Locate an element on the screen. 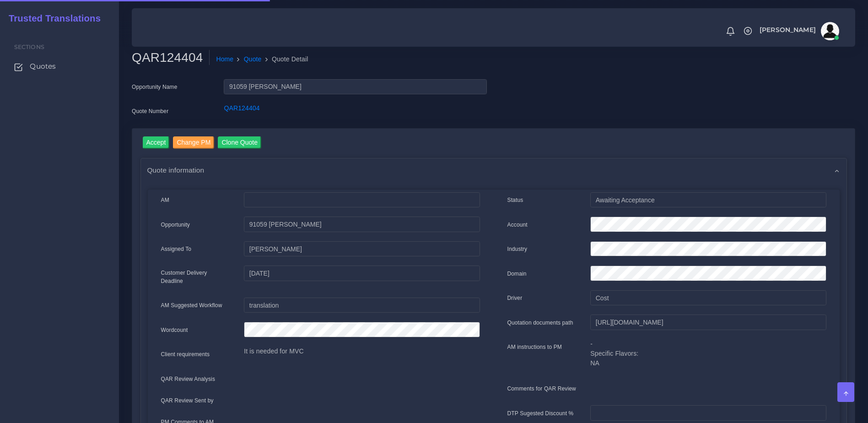 This screenshot has height=423, width=868. label: Client requirements is located at coordinates (186, 354).